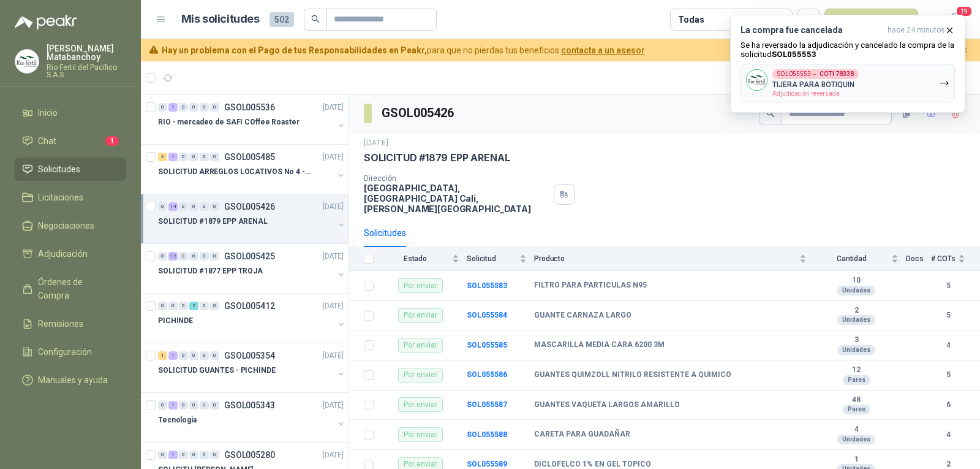  Describe the element at coordinates (665, 259) in the screenshot. I see `span: Producto` at that location.